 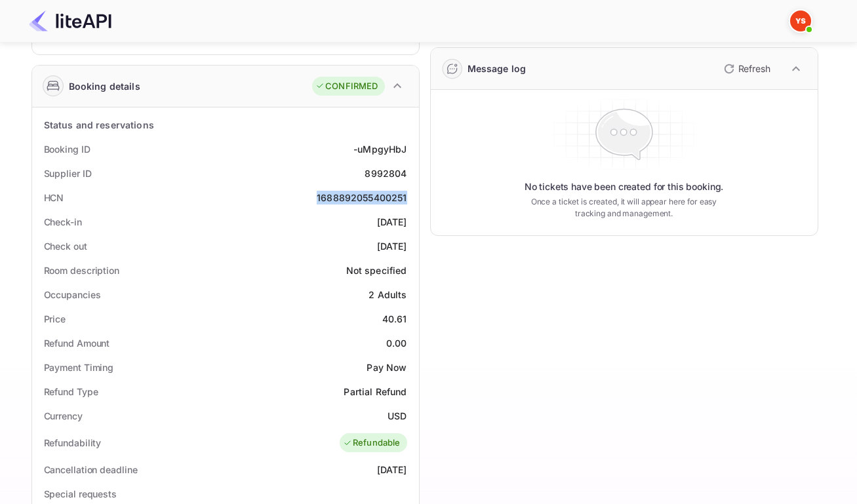 What do you see at coordinates (497, 68) in the screenshot?
I see `div: Message log` at bounding box center [497, 68].